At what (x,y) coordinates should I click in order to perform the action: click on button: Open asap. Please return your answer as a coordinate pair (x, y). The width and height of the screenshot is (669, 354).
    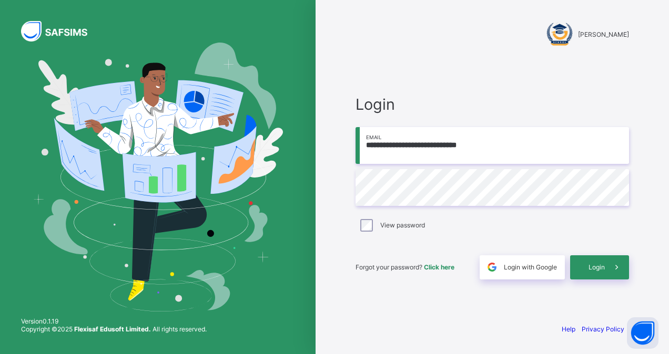
    Looking at the image, I should click on (643, 333).